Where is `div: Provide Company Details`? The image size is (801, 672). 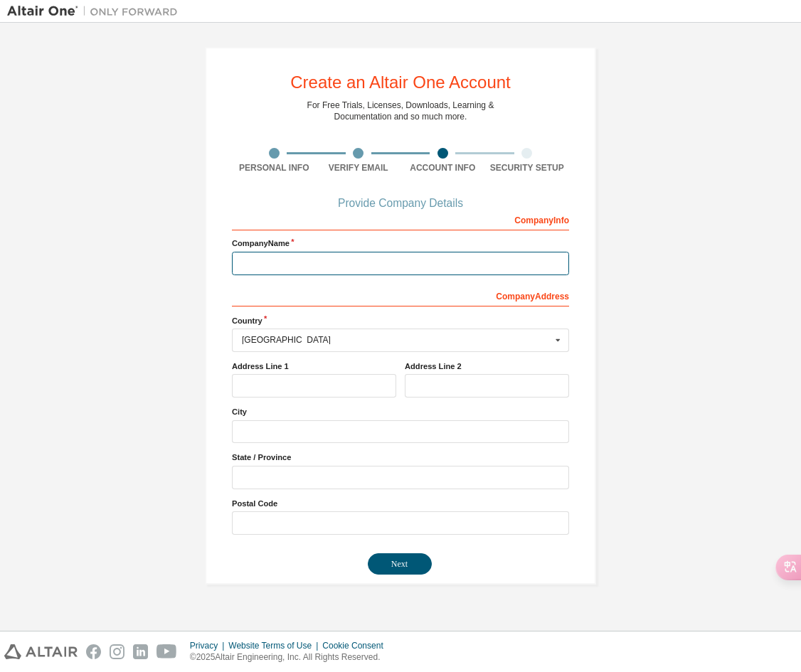
div: Provide Company Details is located at coordinates (401, 203).